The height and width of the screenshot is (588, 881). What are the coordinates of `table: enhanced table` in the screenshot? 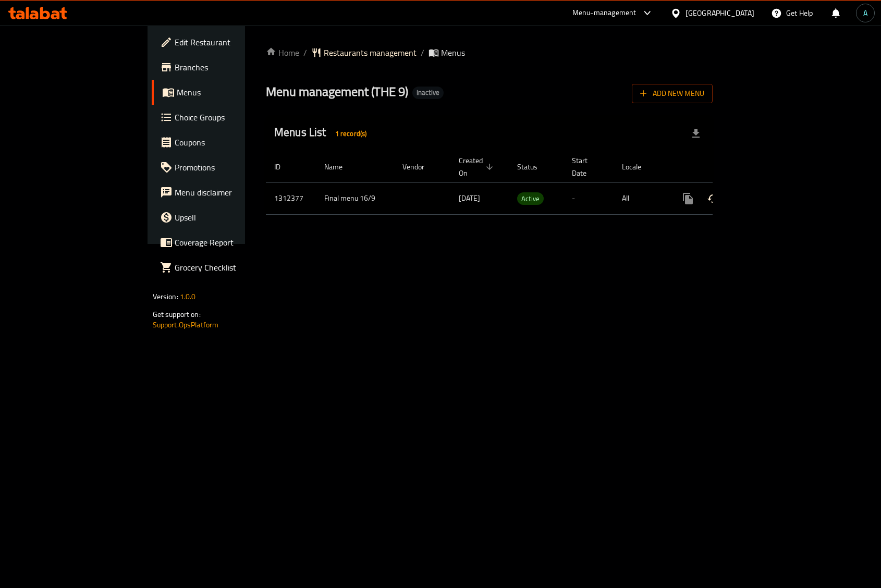 It's located at (525, 183).